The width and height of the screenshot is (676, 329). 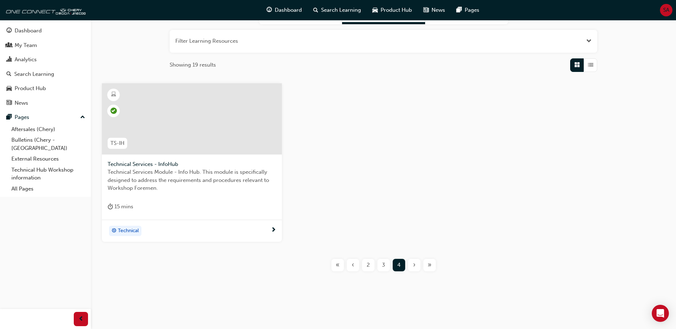 What do you see at coordinates (45, 103) in the screenshot?
I see `a: News` at bounding box center [45, 103].